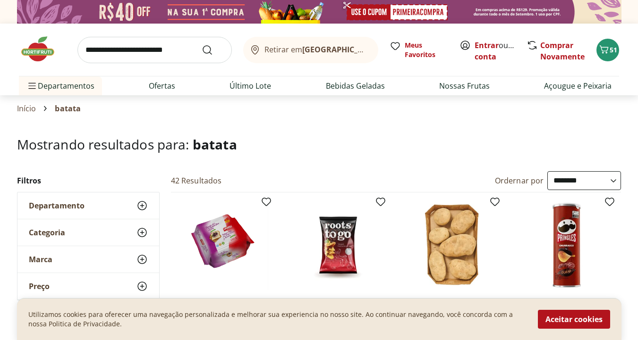 This screenshot has width=638, height=340. I want to click on img: Batata Inglesa Orgânica Bandeja, so click(452, 245).